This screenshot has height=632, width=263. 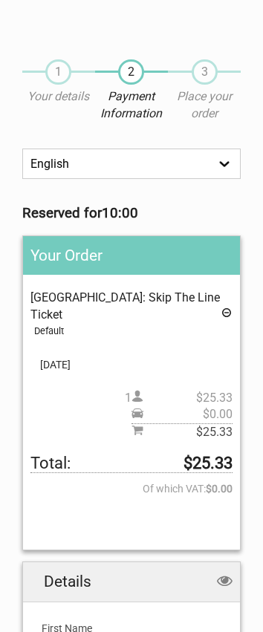 What do you see at coordinates (224, 582) in the screenshot?
I see `i: privacy protection` at bounding box center [224, 582].